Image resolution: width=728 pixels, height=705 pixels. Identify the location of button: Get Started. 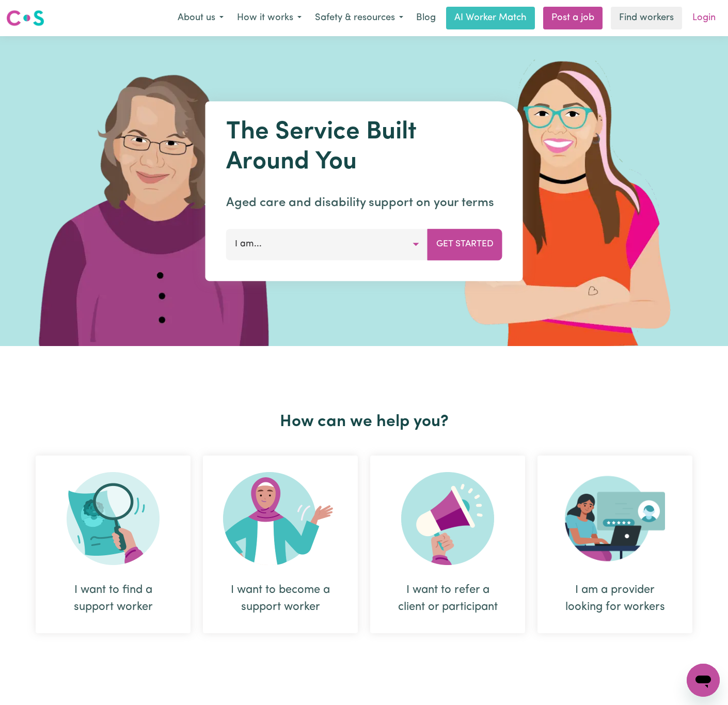
(465, 245).